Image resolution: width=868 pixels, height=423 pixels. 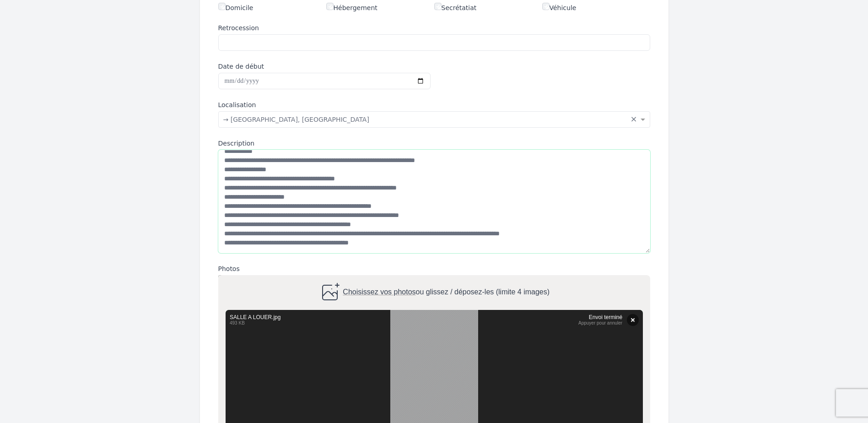 What do you see at coordinates (434, 105) in the screenshot?
I see `label: Localisation` at bounding box center [434, 105].